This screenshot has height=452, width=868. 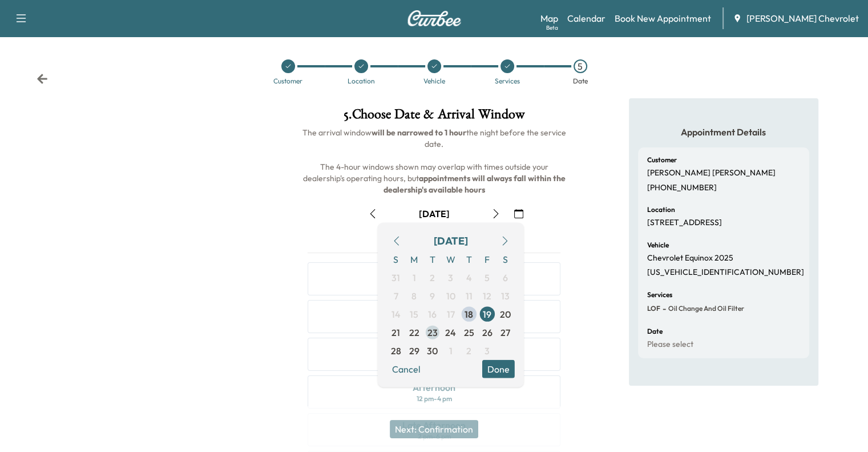 I want to click on span: 5, so click(x=487, y=277).